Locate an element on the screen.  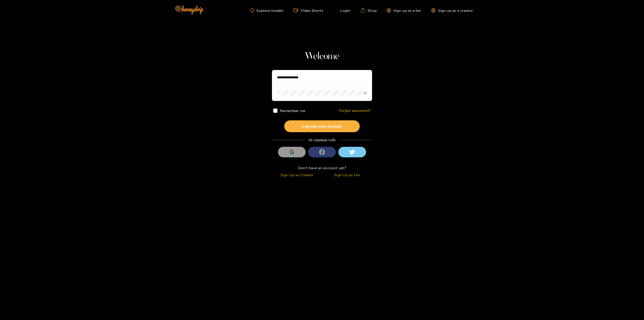
div: Sign Up as Fan is located at coordinates (347, 175).